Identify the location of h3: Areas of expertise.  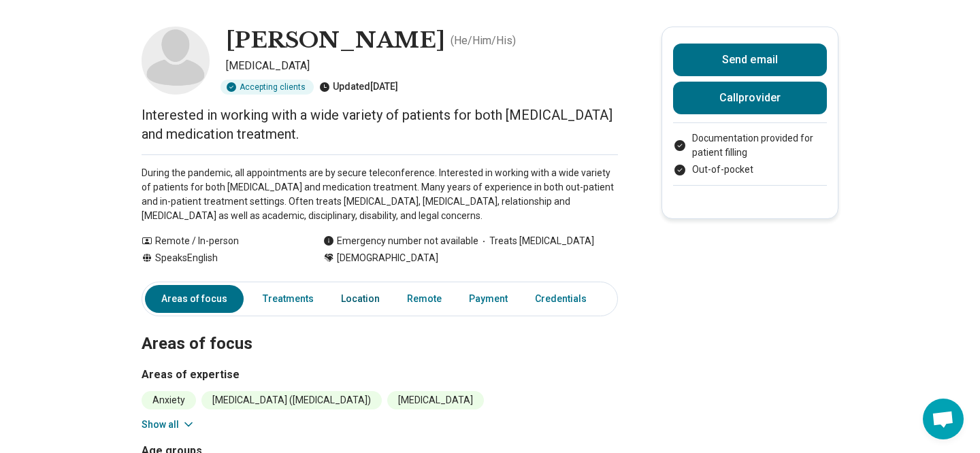
(379, 375).